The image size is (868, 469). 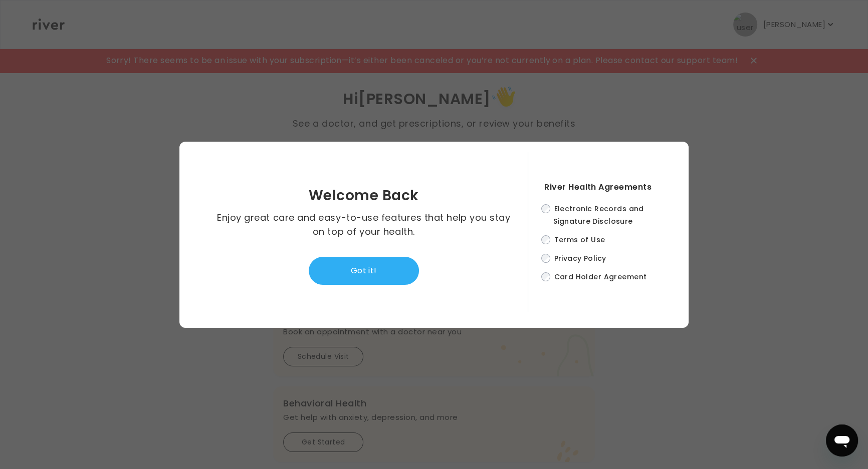 I want to click on span: Terms of Use, so click(x=579, y=240).